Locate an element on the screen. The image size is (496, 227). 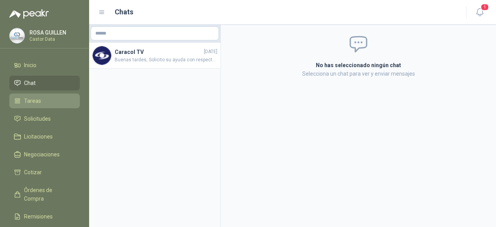
span: Tareas is located at coordinates (33, 101).